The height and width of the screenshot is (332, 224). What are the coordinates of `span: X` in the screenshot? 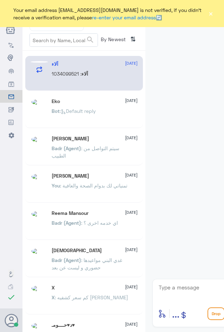 It's located at (53, 297).